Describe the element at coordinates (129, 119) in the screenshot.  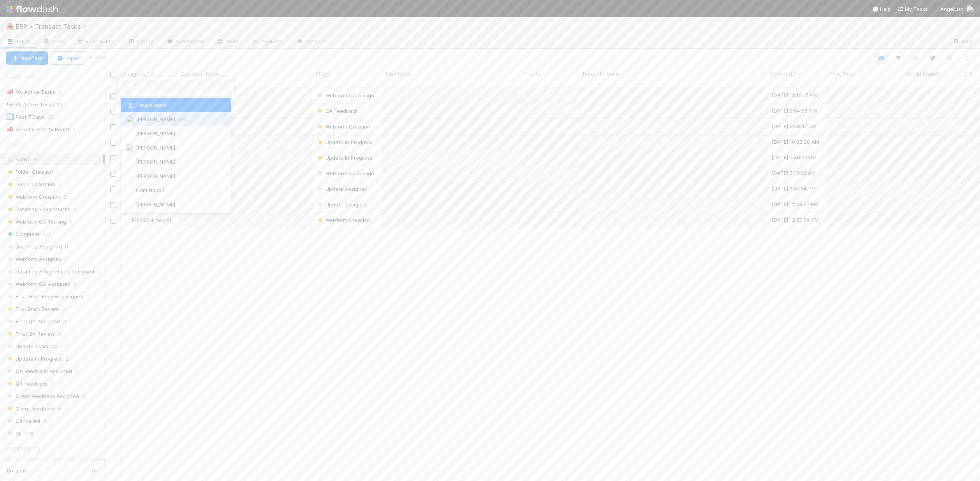
I see `img: avatar_ef15843f-6fde-4057-917e-3fb236f438ca.png` at that location.